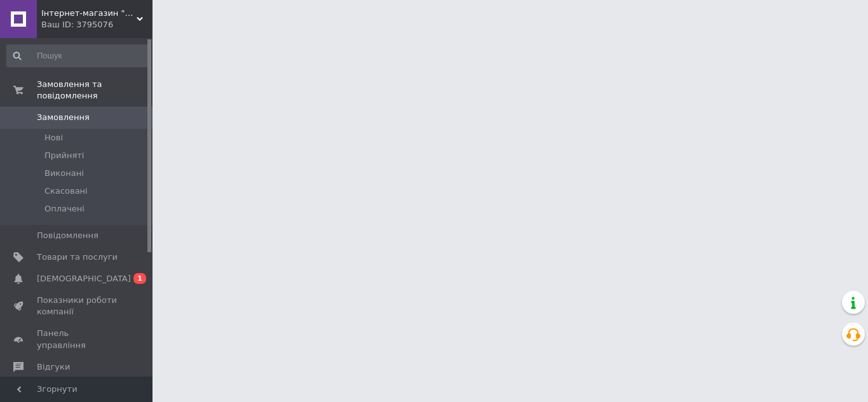 This screenshot has height=402, width=868. I want to click on span: Відгуки, so click(53, 367).